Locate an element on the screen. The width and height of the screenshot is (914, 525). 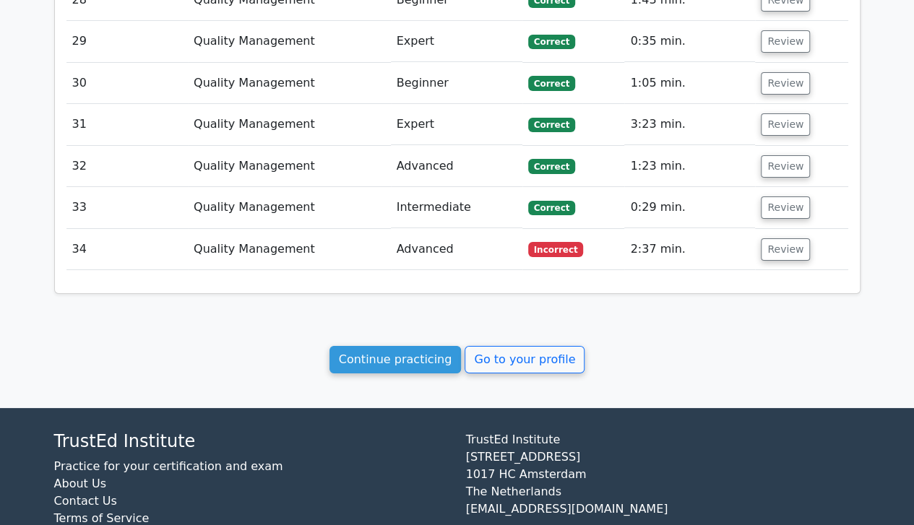
td: 1:23 min. is located at coordinates (689, 166).